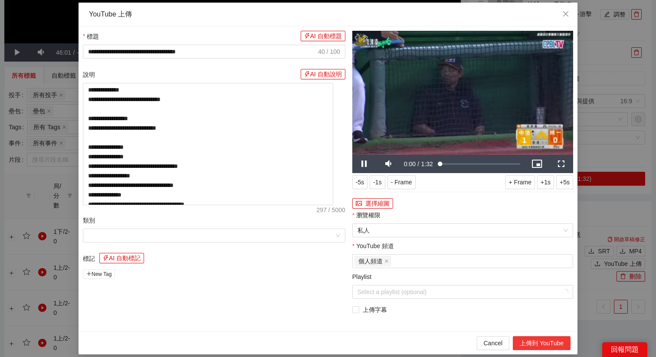 The height and width of the screenshot is (357, 656). Describe the element at coordinates (121, 258) in the screenshot. I see `button: 標記` at that location.